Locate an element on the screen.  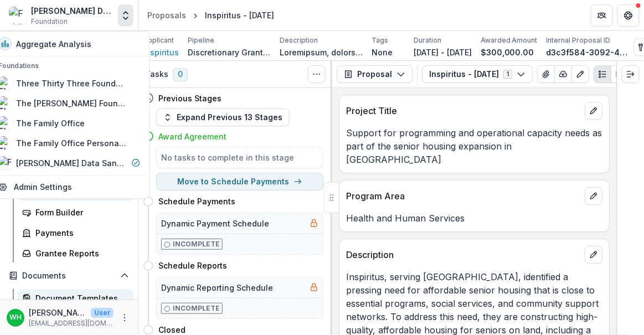
button: View Attached Files is located at coordinates (546, 74).